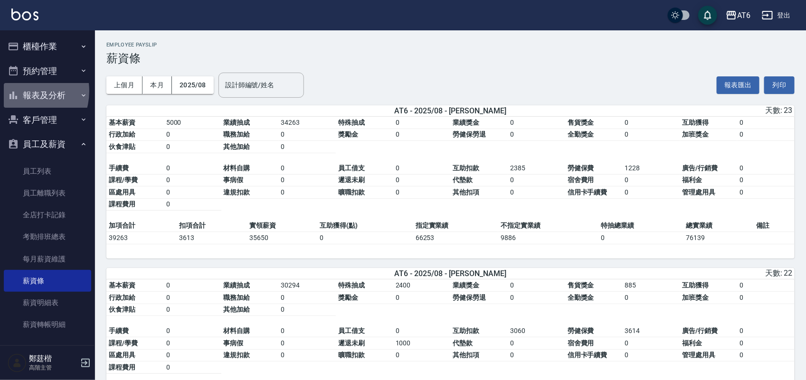 This screenshot has width=806, height=380. What do you see at coordinates (699, 355) in the screenshot?
I see `span: 管理處用具` at bounding box center [699, 355].